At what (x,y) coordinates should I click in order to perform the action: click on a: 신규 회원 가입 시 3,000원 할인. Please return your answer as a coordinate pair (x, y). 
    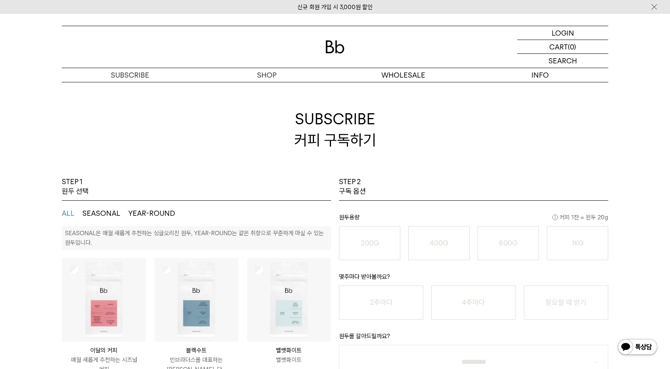
    Looking at the image, I should click on (335, 7).